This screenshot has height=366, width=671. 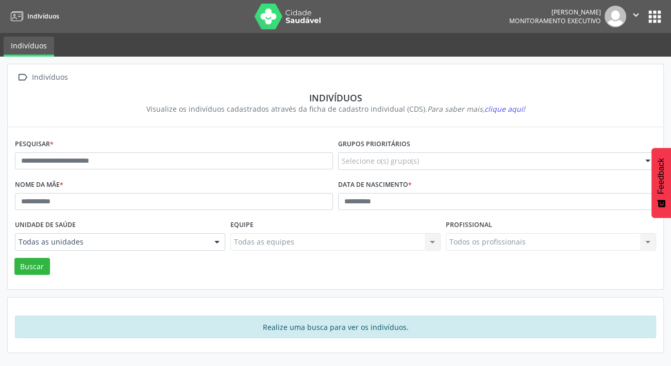 I want to click on div: Realize uma busca para ver os indivíduos., so click(x=335, y=327).